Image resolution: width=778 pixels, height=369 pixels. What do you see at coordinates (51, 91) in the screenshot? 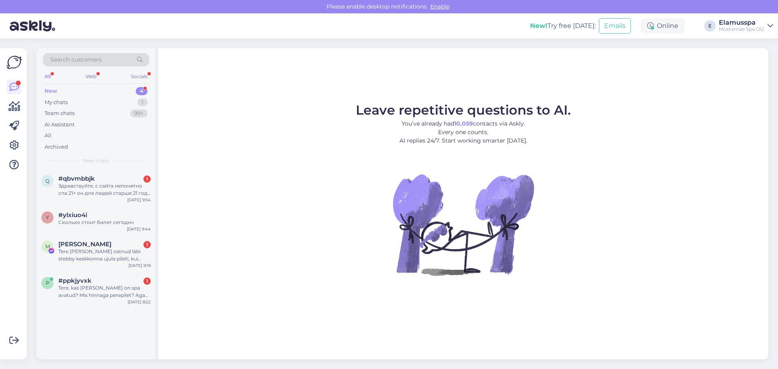
I see `div: New` at bounding box center [51, 91].